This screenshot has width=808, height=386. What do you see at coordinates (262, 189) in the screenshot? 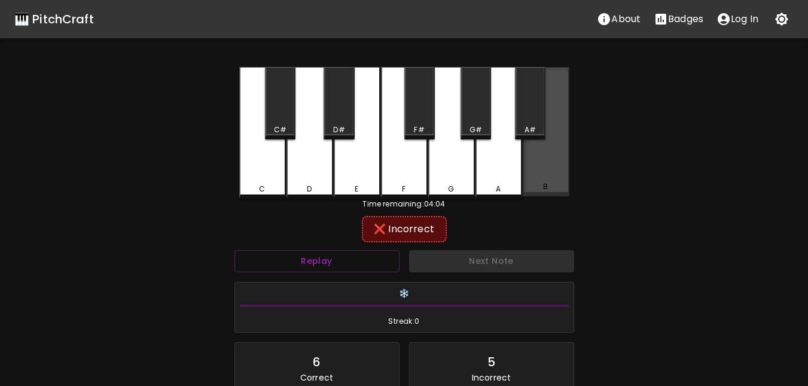
I see `div: C` at bounding box center [262, 189].